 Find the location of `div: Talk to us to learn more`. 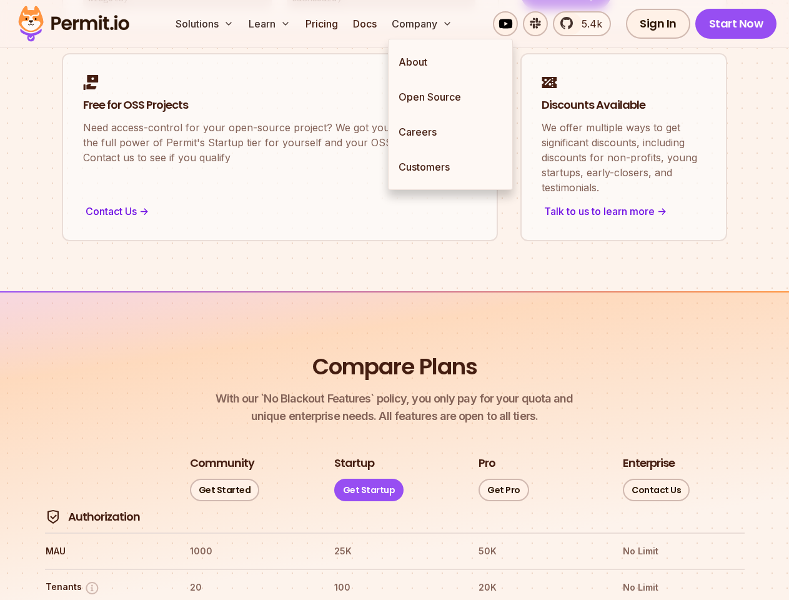

div: Talk to us to learn more is located at coordinates (623, 211).